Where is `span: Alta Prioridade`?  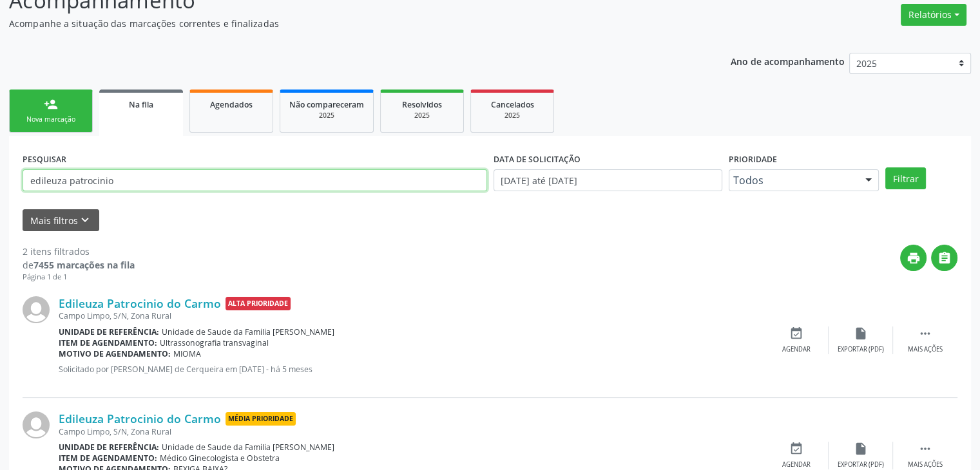 span: Alta Prioridade is located at coordinates (257, 303).